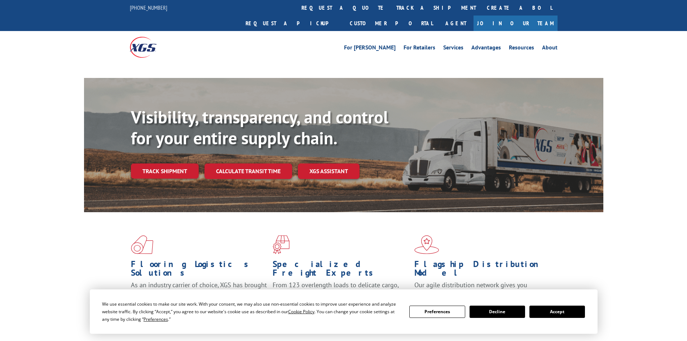  What do you see at coordinates (341, 297) in the screenshot?
I see `p: From 123 overlength loads to delicate cargo, our experienced staff knows the best way to move you...` at bounding box center [341, 297].